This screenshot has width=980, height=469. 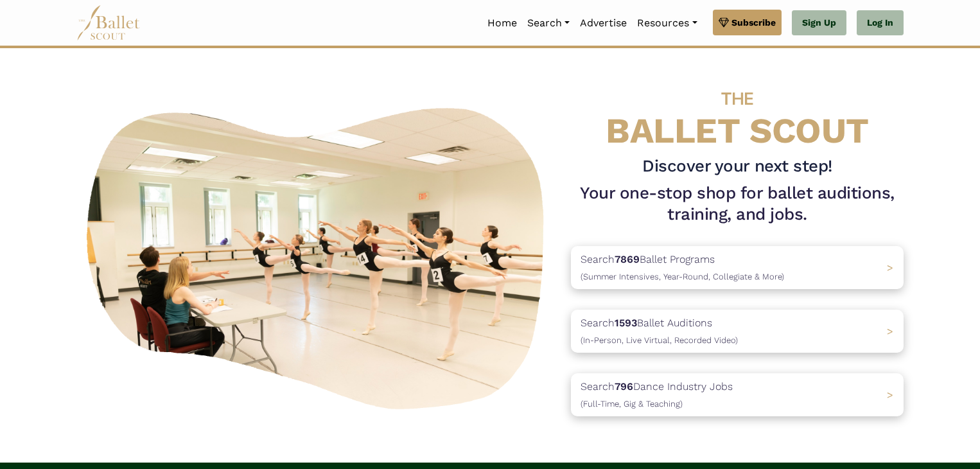 I want to click on b: 7869, so click(x=626, y=259).